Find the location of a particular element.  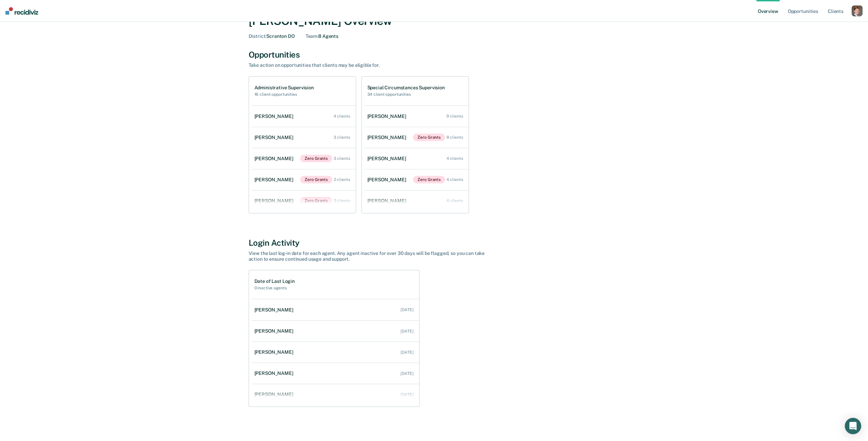

span: District : is located at coordinates (258, 36).